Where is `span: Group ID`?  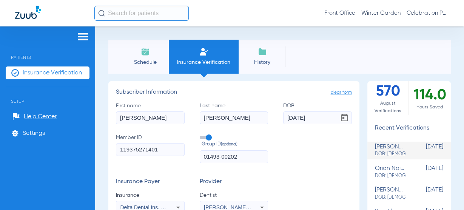
span: Group ID is located at coordinates (235, 145).